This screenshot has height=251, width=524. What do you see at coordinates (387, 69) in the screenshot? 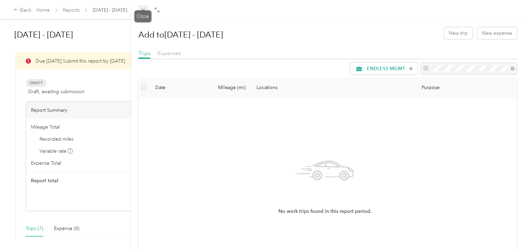
I see `span: ENDLESS MGMT` at bounding box center [387, 69].